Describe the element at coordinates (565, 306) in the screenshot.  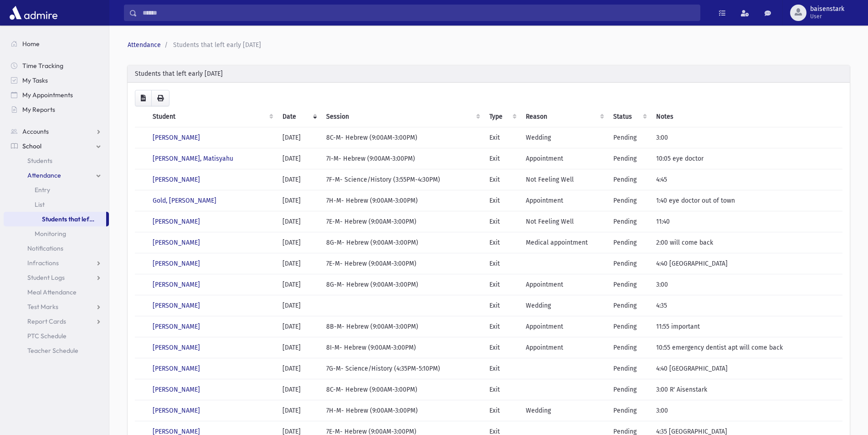
I see `td: Wedding` at that location.